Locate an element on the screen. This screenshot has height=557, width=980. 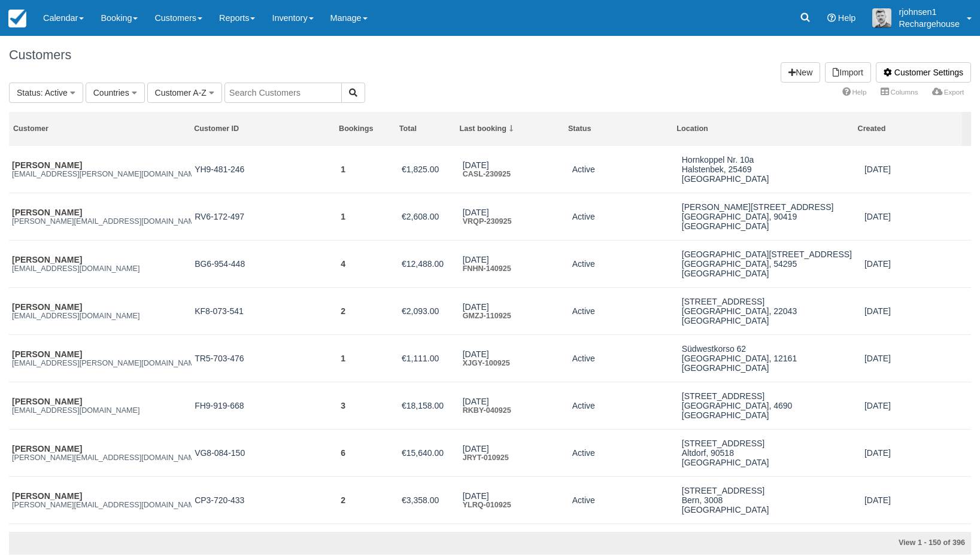
td: €1,825.00 is located at coordinates (429, 170).